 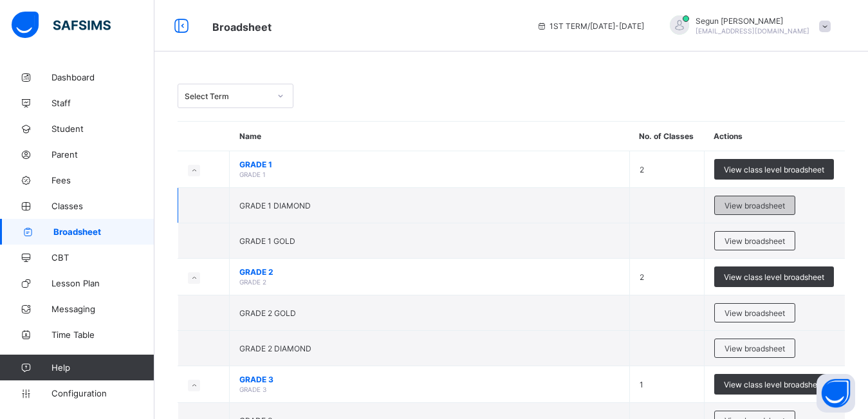 I want to click on span: CBT, so click(x=103, y=257).